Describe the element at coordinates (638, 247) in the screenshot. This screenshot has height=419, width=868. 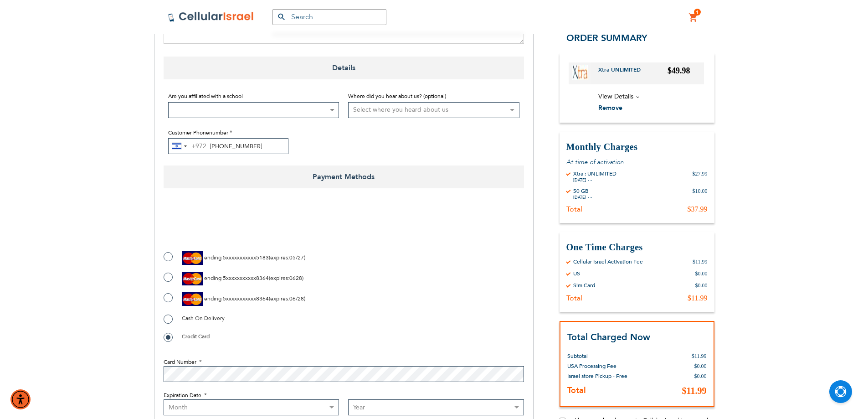
I see `h3: One Time Charges` at that location.